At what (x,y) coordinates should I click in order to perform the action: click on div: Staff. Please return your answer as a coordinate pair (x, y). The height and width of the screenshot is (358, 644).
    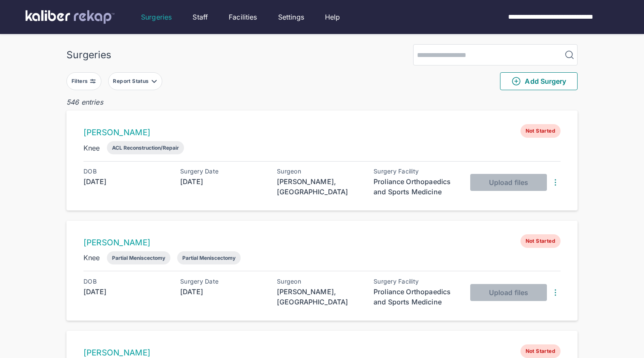
    Looking at the image, I should click on (200, 17).